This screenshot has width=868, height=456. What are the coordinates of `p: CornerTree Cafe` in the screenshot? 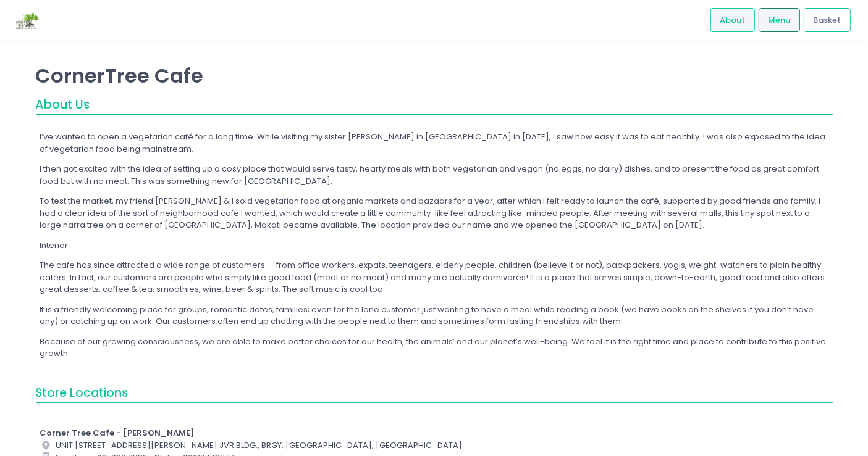 It's located at (434, 75).